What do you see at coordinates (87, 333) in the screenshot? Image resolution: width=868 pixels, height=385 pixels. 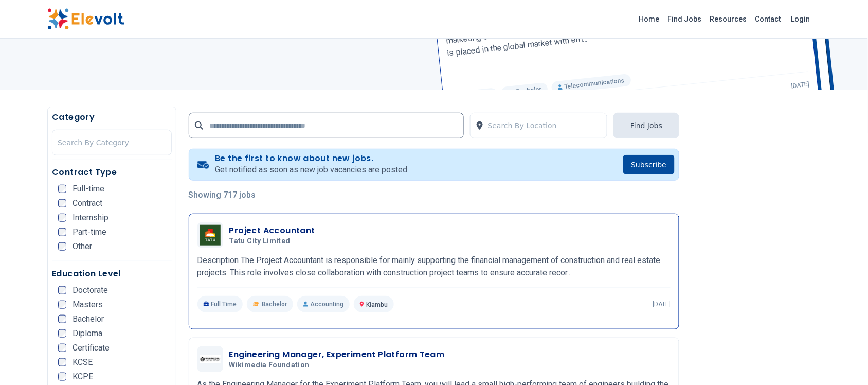 I see `span: Diploma` at bounding box center [87, 333].